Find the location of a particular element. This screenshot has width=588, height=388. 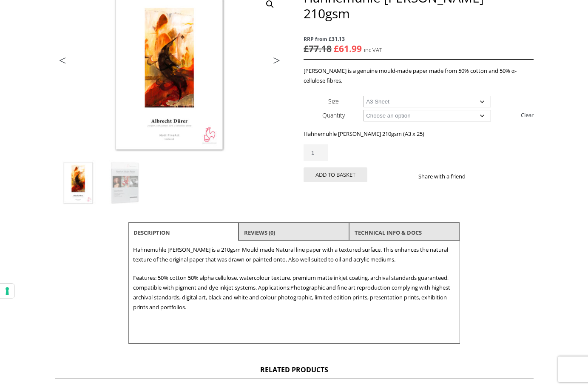

img: facebook sharing button is located at coordinates (479, 176).